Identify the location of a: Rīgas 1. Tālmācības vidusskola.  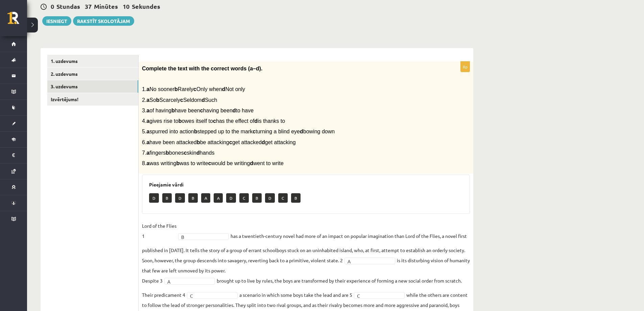
(17, 20).